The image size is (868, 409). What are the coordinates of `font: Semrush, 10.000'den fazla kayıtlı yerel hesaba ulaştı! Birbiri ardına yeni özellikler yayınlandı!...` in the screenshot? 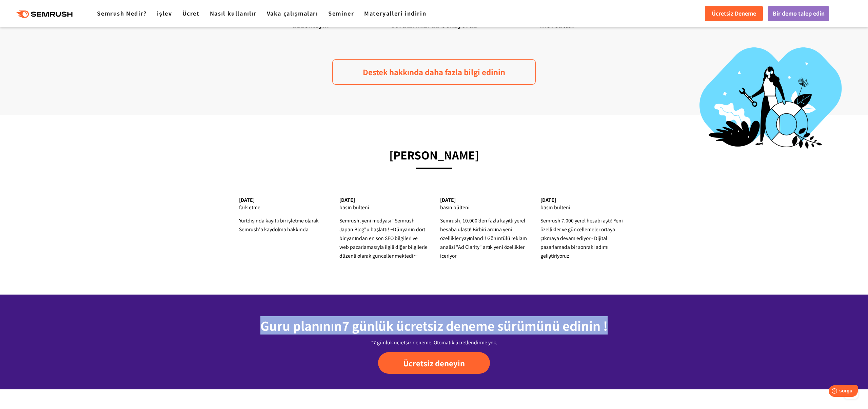 It's located at (484, 238).